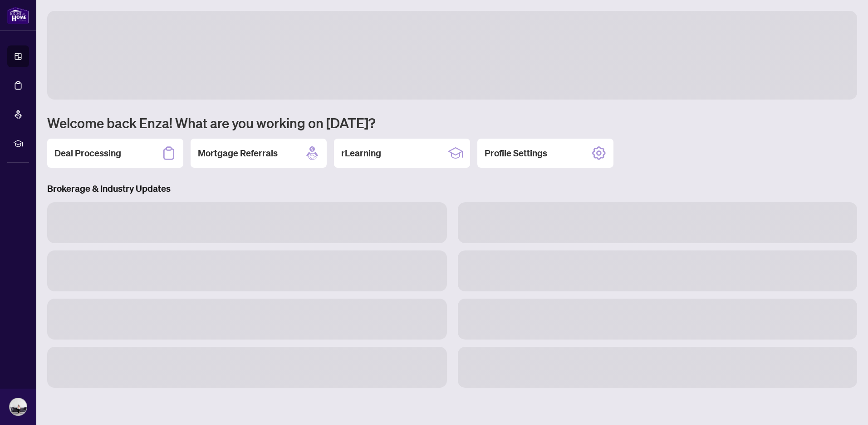 The height and width of the screenshot is (425, 868). I want to click on img: logo, so click(18, 15).